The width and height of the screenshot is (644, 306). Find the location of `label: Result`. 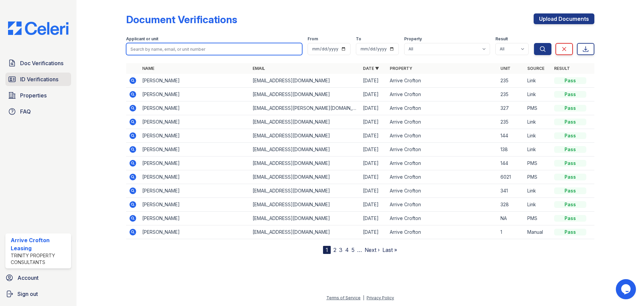

label: Result is located at coordinates (502, 38).